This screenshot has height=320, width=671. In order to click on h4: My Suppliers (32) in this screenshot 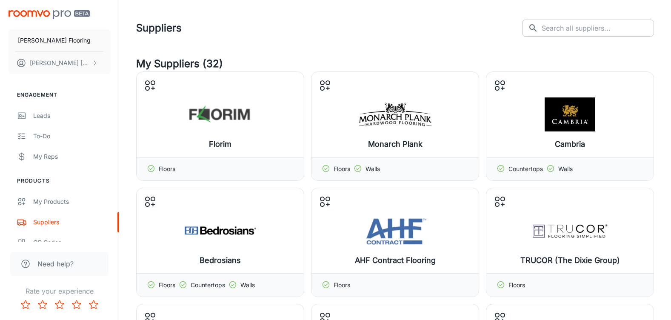, I will do `click(395, 64)`.